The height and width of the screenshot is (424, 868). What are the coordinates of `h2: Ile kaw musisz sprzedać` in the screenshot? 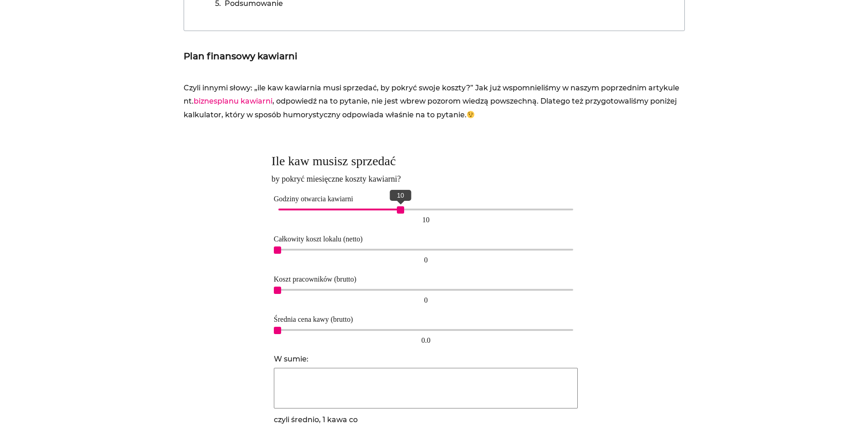 It's located at (426, 161).